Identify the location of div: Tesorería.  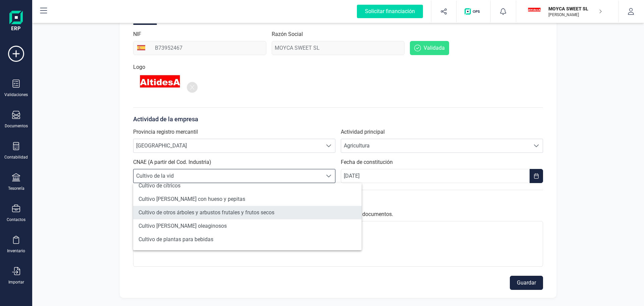
(16, 188).